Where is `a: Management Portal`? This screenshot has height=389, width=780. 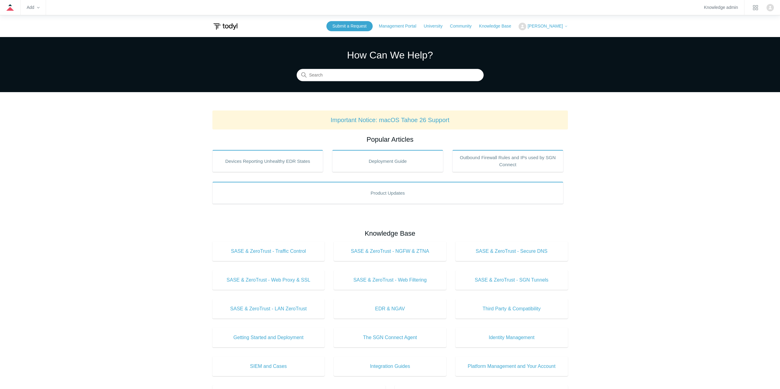 a: Management Portal is located at coordinates (400, 26).